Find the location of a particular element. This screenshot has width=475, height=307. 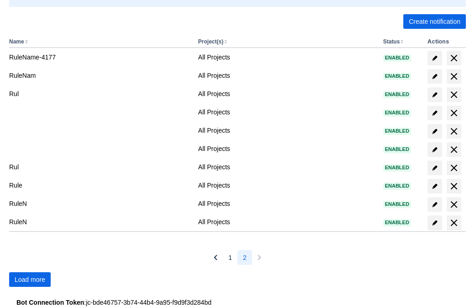

button: Project(s) is located at coordinates (211, 42).